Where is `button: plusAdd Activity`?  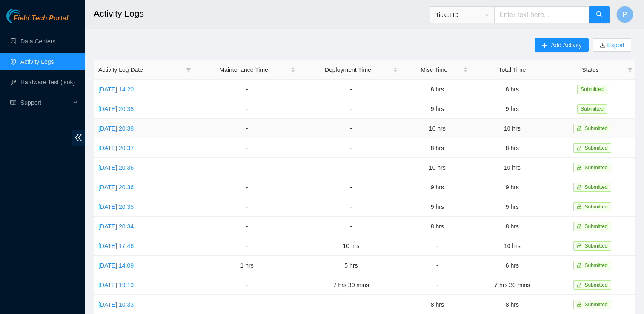
button: plusAdd Activity is located at coordinates (561, 45).